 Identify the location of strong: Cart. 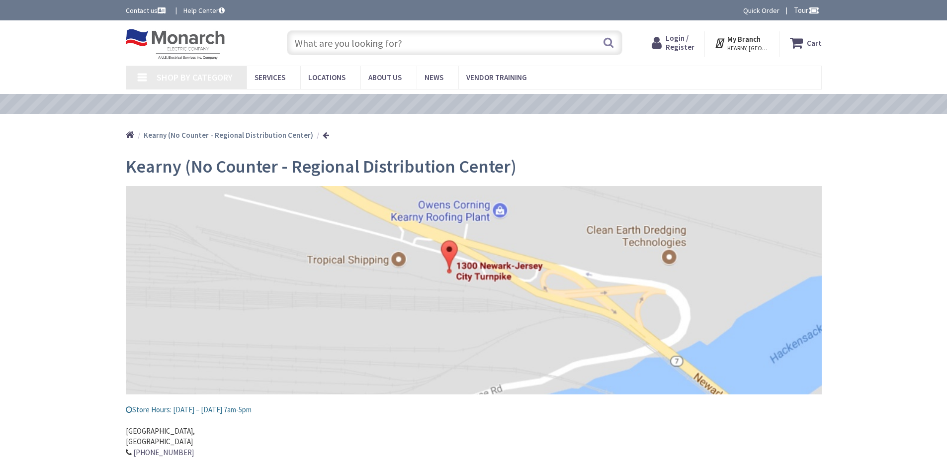
(814, 43).